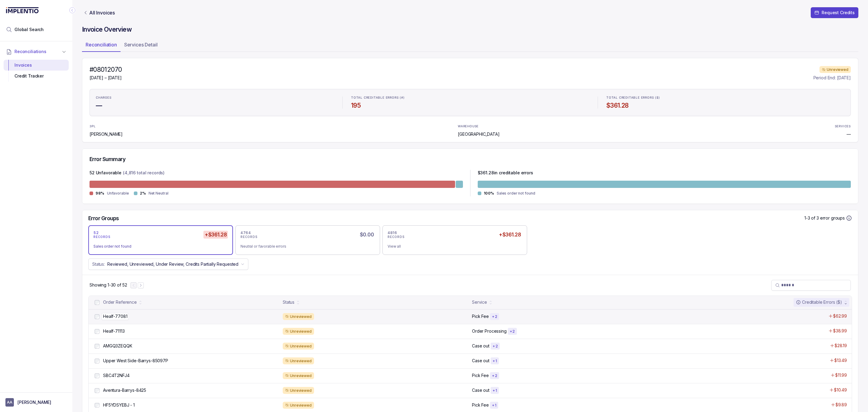 The width and height of the screenshot is (868, 412). What do you see at coordinates (36, 52) in the screenshot?
I see `button: Reconciliations` at bounding box center [36, 52].